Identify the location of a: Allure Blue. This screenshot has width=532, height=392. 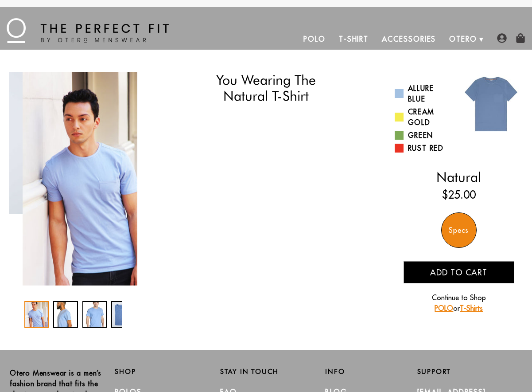
(423, 94).